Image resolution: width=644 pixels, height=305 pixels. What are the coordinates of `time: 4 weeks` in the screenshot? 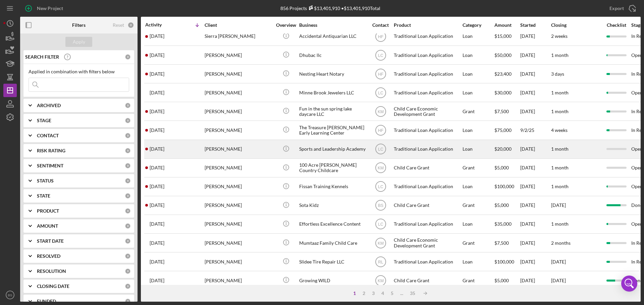 It's located at (559, 130).